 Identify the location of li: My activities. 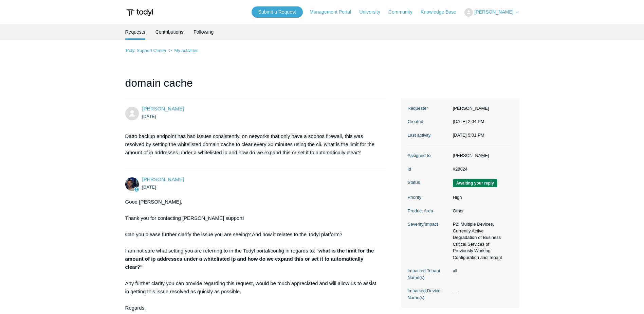
(183, 51).